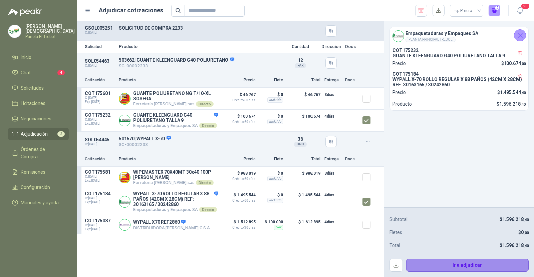 This screenshot has width=534, height=277. Describe the element at coordinates (26, 57) in the screenshot. I see `span: Inicio` at that location.